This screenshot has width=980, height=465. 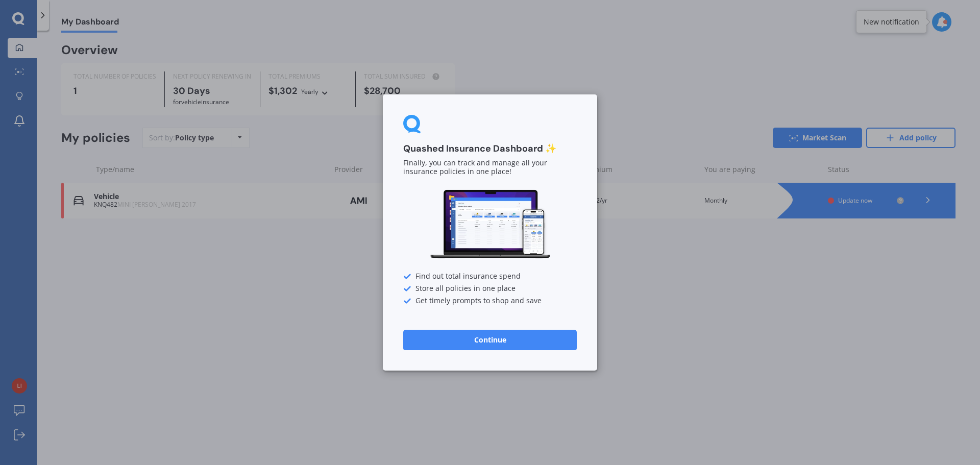 I want to click on img: Dashboard, so click(x=490, y=224).